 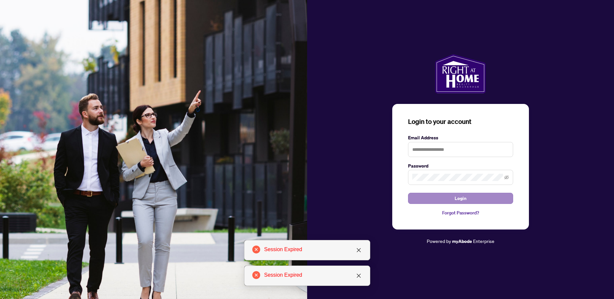 I want to click on span: Powered by, so click(x=439, y=241).